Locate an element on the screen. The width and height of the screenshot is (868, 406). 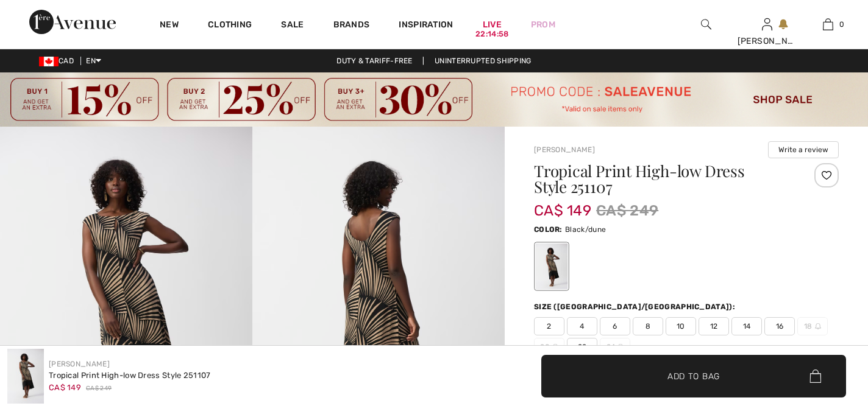
span: 2 is located at coordinates (549, 326).